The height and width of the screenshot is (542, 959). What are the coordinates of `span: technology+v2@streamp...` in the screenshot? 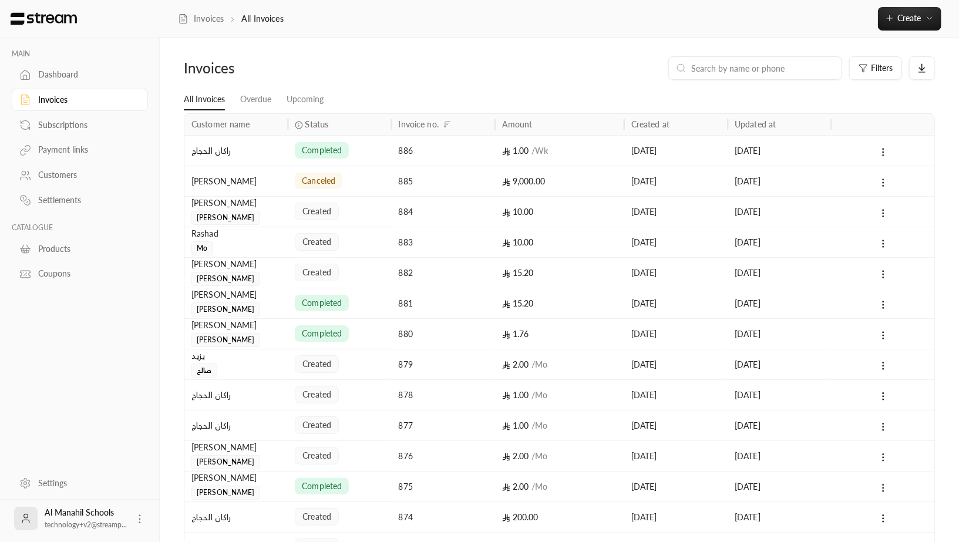 It's located at (86, 524).